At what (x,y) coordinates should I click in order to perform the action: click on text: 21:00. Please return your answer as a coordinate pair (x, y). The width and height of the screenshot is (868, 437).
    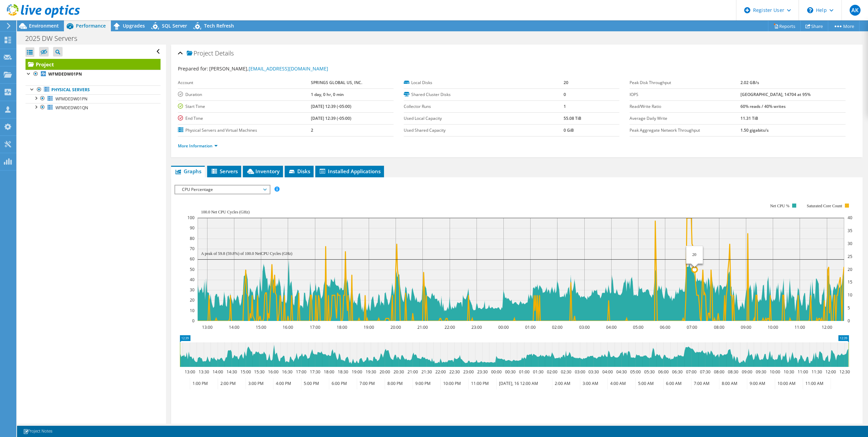
    Looking at the image, I should click on (422, 327).